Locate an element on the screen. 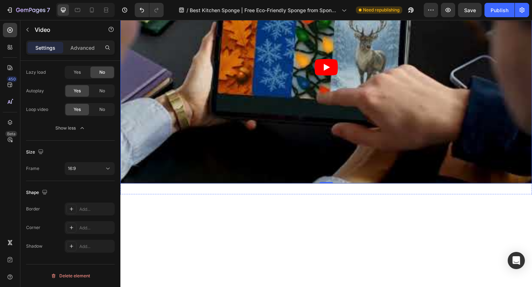 The height and width of the screenshot is (287, 532). div: Corner is located at coordinates (33, 227).